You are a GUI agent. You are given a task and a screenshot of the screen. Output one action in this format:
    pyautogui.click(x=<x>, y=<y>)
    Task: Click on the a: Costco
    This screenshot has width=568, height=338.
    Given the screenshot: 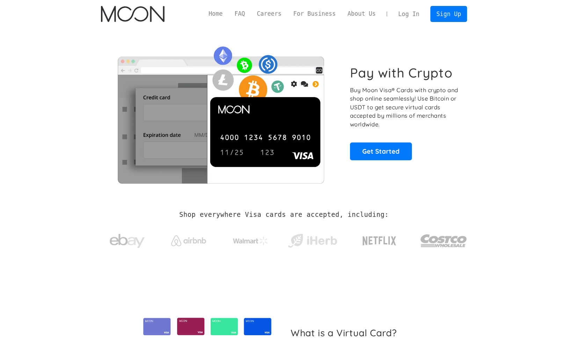 What is the action you would take?
    pyautogui.click(x=444, y=239)
    